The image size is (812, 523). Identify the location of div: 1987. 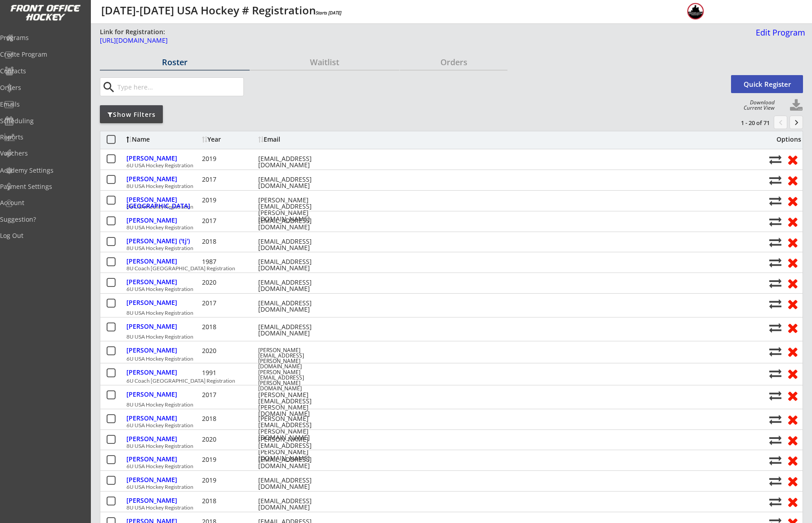
(229, 262).